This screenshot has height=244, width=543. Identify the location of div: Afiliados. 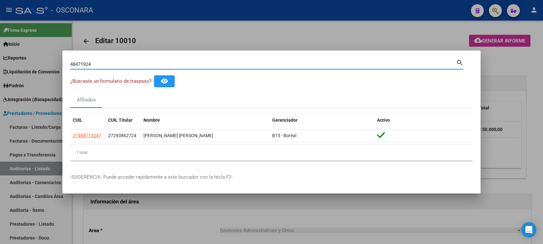
(86, 100).